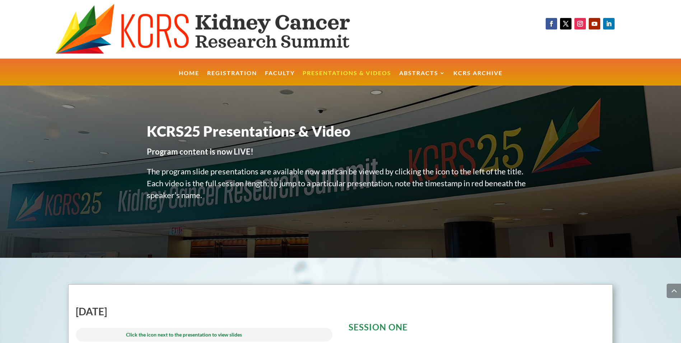 The image size is (681, 343). I want to click on a: Follow on Youtube, so click(595, 24).